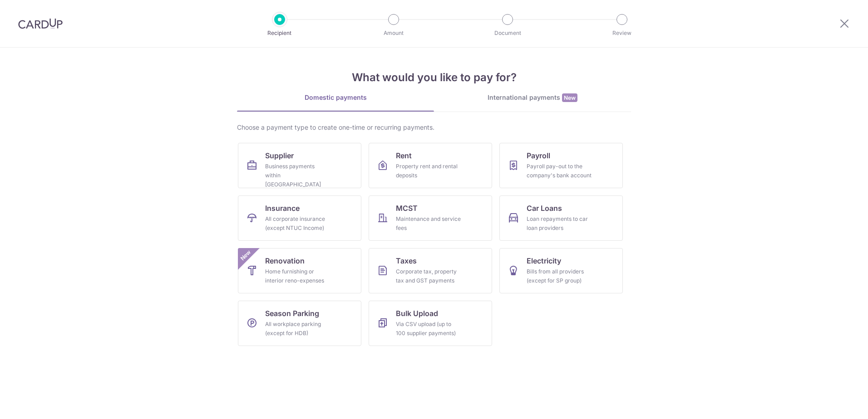 Image resolution: width=868 pixels, height=419 pixels. I want to click on div: Property rent and rental deposits, so click(429, 171).